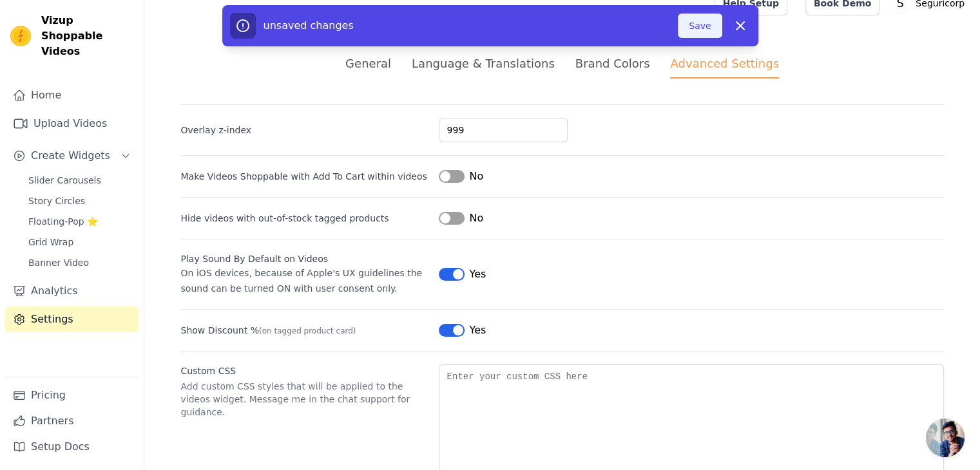  Describe the element at coordinates (71, 95) in the screenshot. I see `a: Home` at that location.